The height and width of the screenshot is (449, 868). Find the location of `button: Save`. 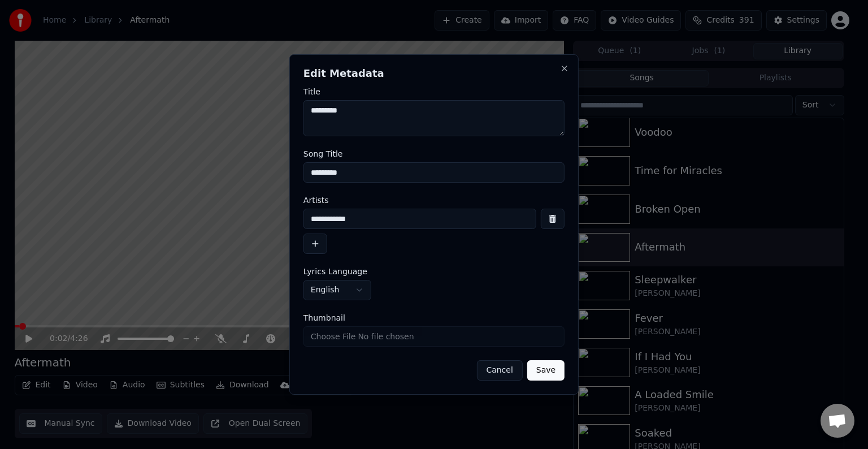

button: Save is located at coordinates (546, 371).